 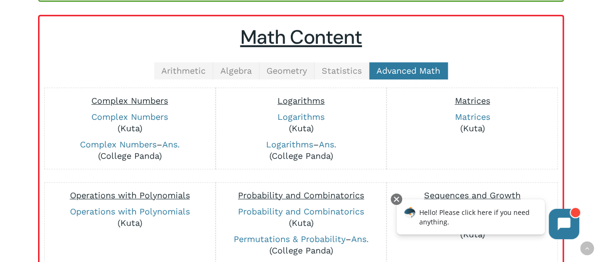 I want to click on span: Matrices, so click(x=472, y=100).